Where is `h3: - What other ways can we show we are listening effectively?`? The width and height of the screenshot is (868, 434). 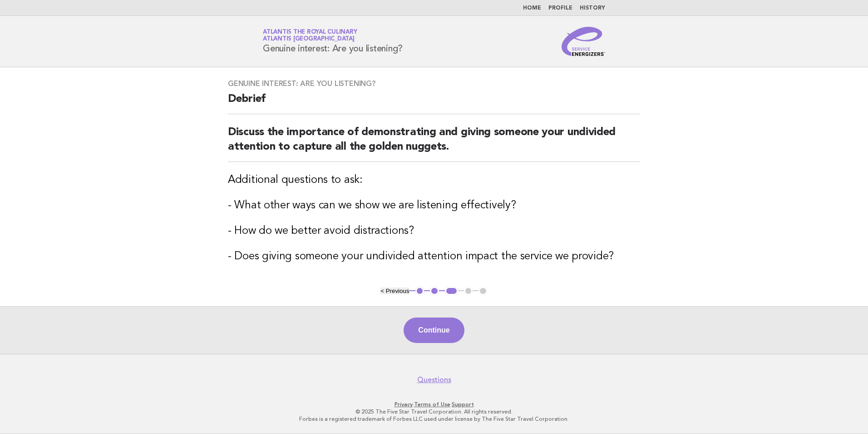
h3: - What other ways can we show we are listening effectively? is located at coordinates (434, 206).